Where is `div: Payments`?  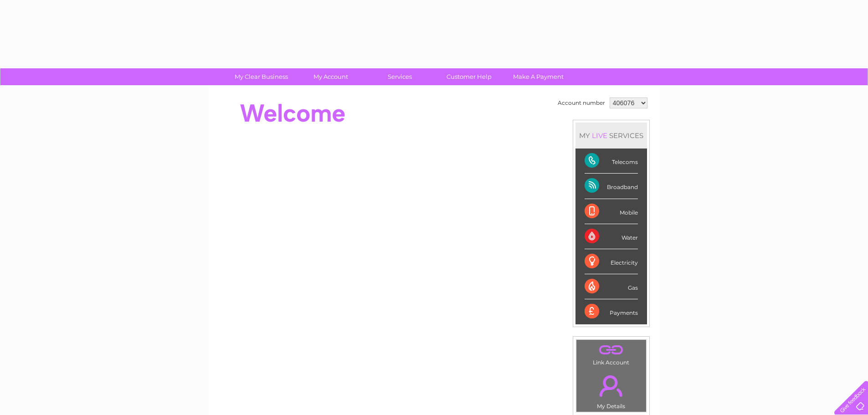
div: Payments is located at coordinates (611, 312).